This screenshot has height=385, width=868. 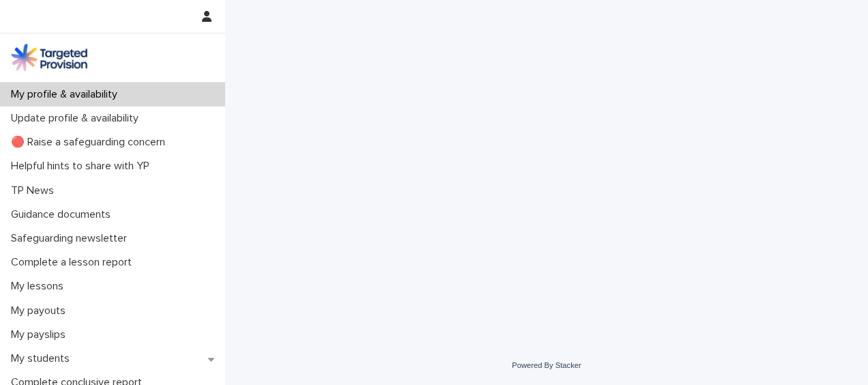 I want to click on p: Helpful hints to share with YP, so click(x=82, y=166).